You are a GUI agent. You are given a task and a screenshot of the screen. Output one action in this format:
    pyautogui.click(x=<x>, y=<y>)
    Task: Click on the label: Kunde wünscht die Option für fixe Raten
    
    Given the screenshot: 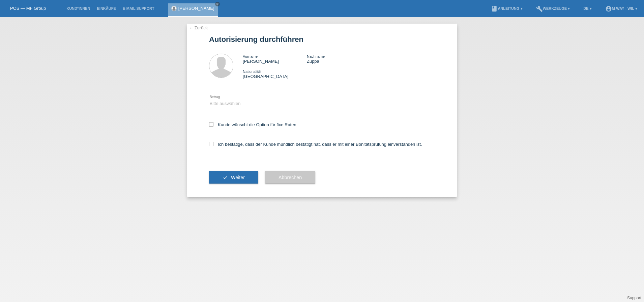 What is the action you would take?
    pyautogui.click(x=253, y=124)
    